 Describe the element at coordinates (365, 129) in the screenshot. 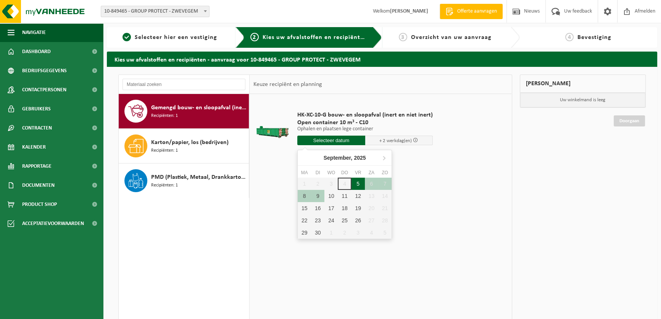

I see `p: Ophalen en plaatsen lege container` at that location.